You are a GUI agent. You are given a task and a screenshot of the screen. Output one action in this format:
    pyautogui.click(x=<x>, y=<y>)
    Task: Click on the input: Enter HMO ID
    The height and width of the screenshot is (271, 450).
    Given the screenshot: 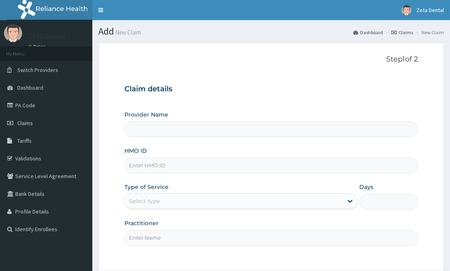 What is the action you would take?
    pyautogui.click(x=271, y=165)
    